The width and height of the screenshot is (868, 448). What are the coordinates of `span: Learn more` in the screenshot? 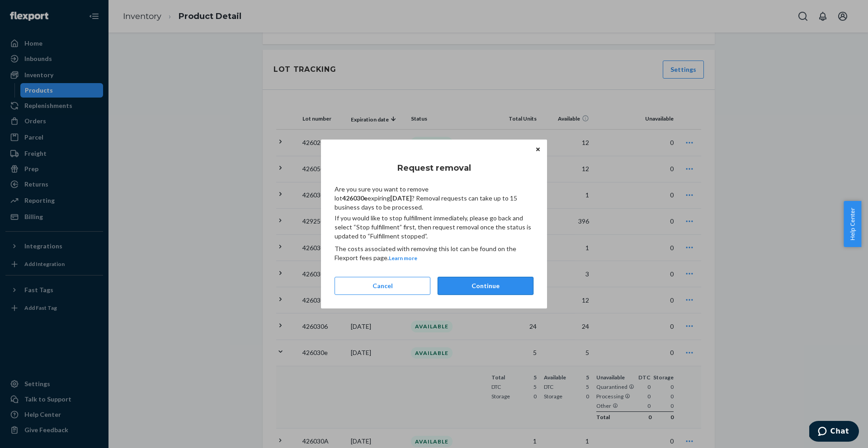 It's located at (403, 258).